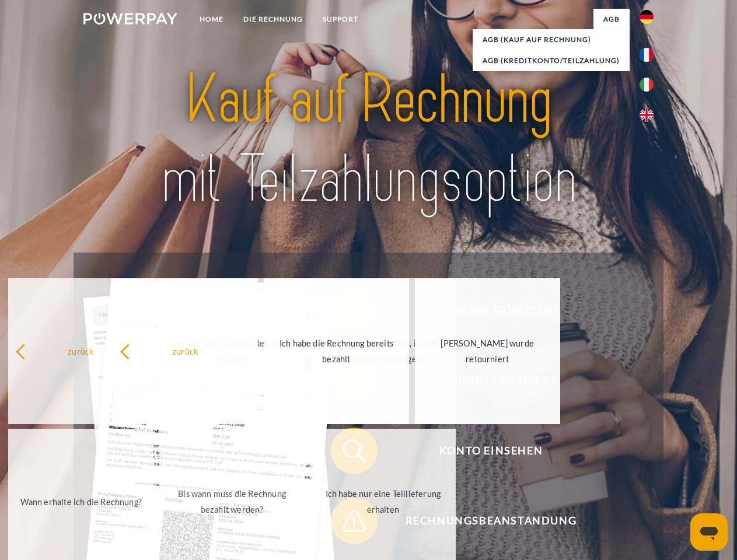 This screenshot has width=737, height=560. Describe the element at coordinates (383, 502) in the screenshot. I see `div: Ich habe nur eine Teillieferung erhalten` at that location.